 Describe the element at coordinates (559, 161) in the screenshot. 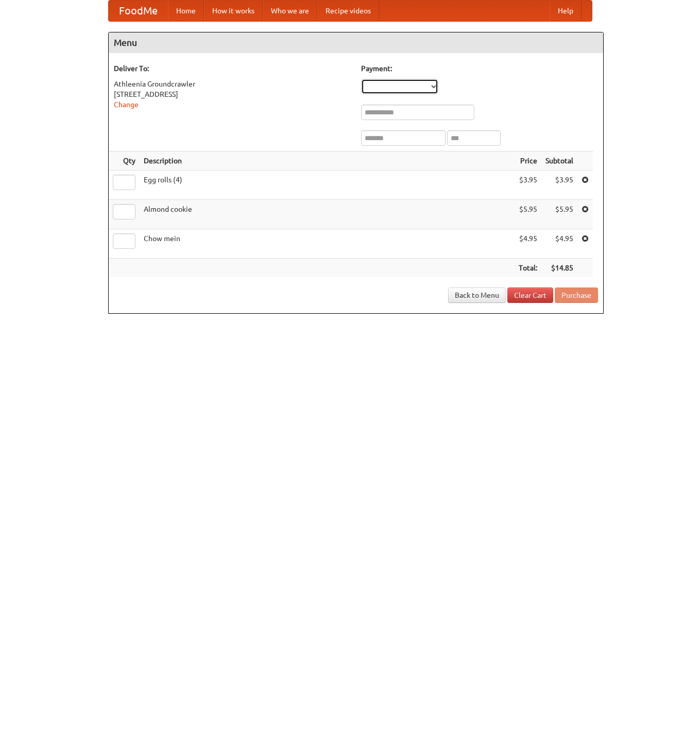

I see `th: Subtotal` at that location.